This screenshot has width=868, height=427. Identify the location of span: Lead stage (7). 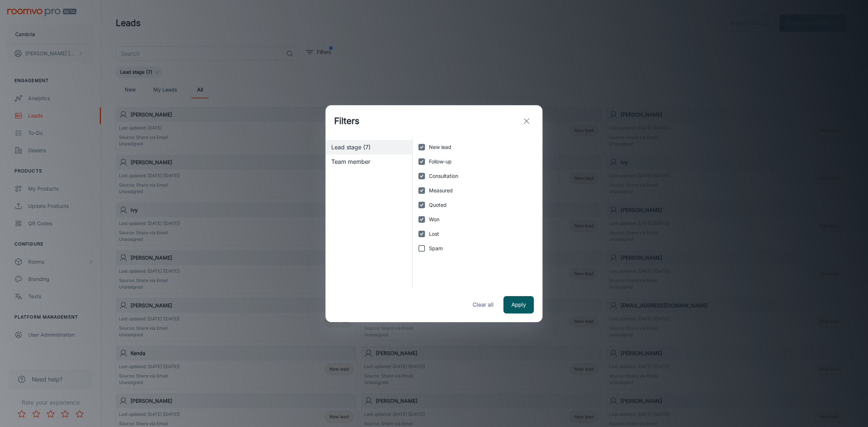
(368, 147).